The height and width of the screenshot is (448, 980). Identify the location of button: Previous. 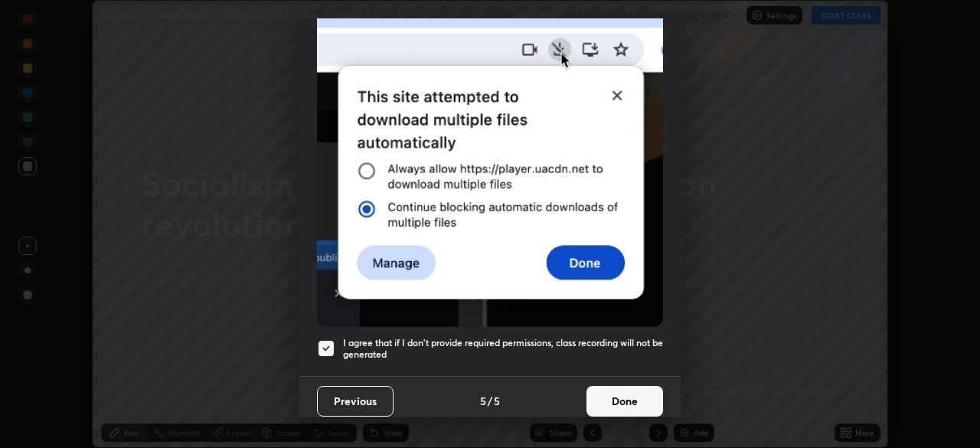
(355, 401).